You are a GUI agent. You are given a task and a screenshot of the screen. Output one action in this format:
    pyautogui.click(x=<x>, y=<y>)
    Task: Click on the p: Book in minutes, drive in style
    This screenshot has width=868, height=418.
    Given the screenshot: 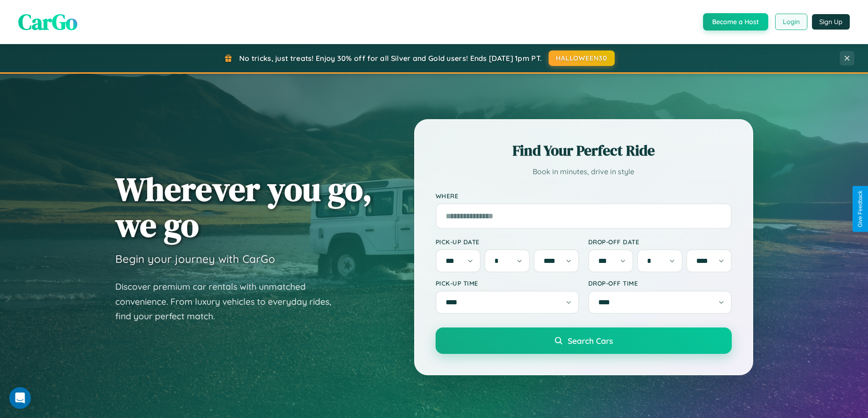 What is the action you would take?
    pyautogui.click(x=584, y=171)
    